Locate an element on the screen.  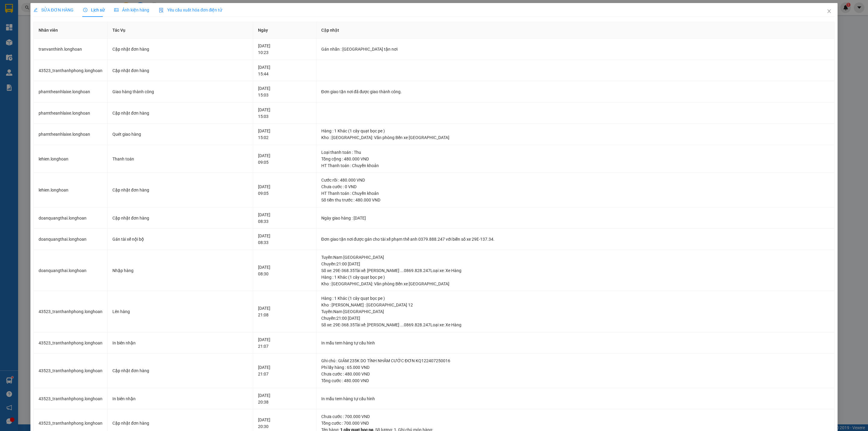
span: Lịch sử is located at coordinates (94, 10).